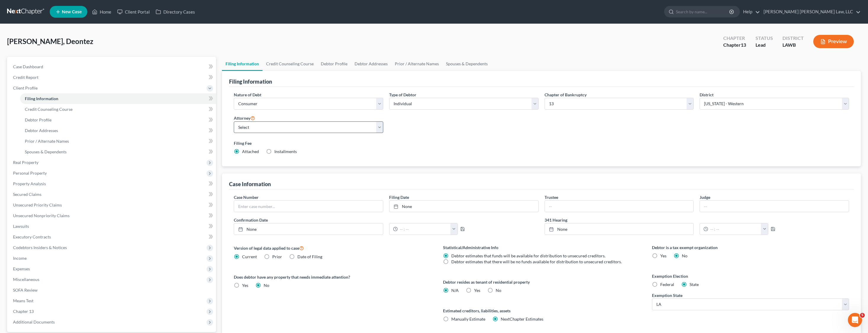 Image resolution: width=868 pixels, height=333 pixels. Describe the element at coordinates (37, 205) in the screenshot. I see `span: Unsecured Priority Claims` at that location.